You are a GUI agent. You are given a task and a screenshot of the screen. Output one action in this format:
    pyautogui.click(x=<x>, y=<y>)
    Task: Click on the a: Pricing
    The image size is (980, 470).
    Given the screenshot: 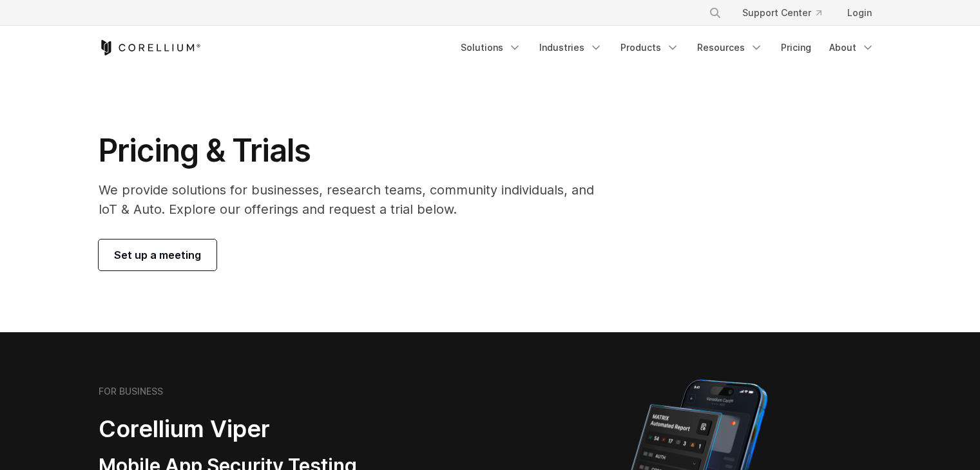 What is the action you would take?
    pyautogui.click(x=796, y=48)
    